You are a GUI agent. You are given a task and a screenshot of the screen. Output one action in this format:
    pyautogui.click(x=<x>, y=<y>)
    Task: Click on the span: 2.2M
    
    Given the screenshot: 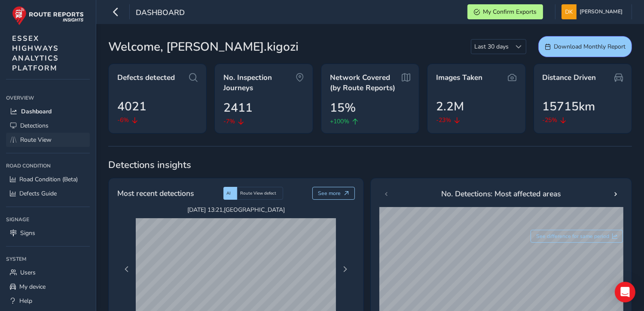 What is the action you would take?
    pyautogui.click(x=450, y=107)
    